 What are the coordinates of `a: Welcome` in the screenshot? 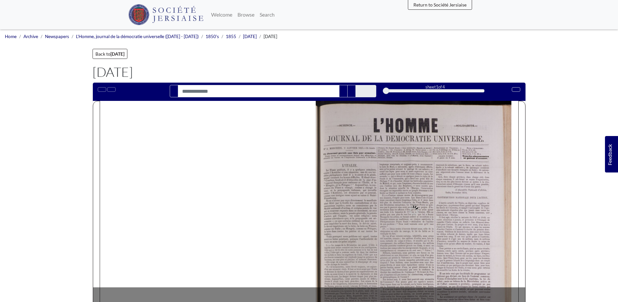 It's located at (221, 15).